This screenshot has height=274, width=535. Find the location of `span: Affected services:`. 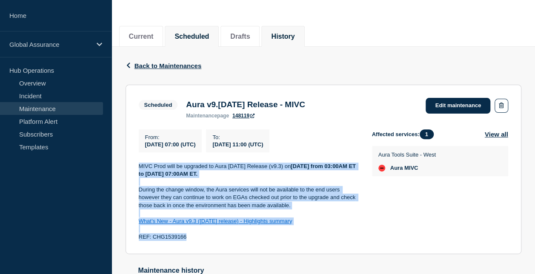

span: Affected services: is located at coordinates (405, 134).